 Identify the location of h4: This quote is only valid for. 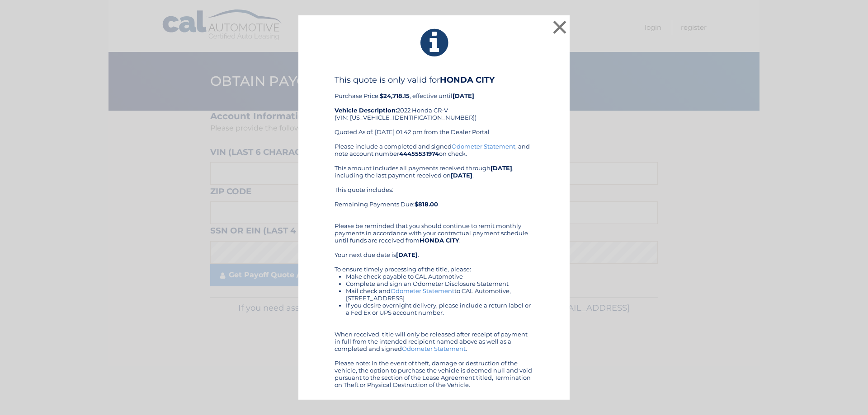
(434, 80).